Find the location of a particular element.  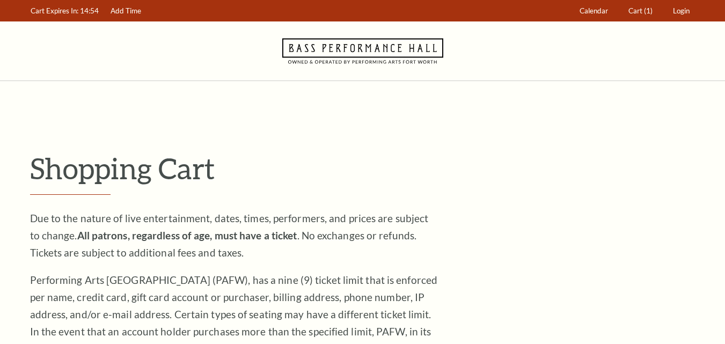

span: Cart is located at coordinates (635, 11).